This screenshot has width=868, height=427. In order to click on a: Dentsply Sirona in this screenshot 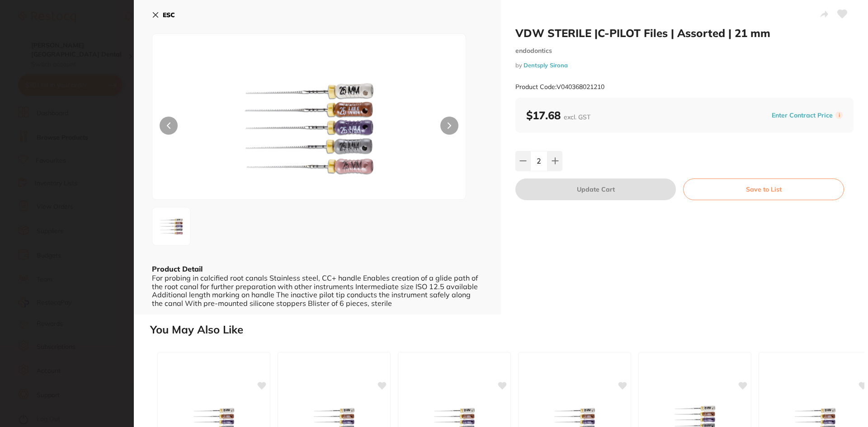, I will do `click(546, 65)`.